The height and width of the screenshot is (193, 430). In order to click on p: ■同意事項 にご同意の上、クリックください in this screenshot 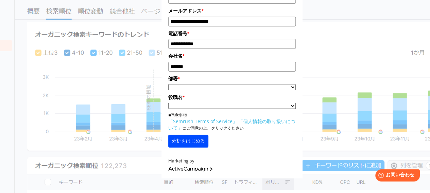, I will do `click(232, 122)`.